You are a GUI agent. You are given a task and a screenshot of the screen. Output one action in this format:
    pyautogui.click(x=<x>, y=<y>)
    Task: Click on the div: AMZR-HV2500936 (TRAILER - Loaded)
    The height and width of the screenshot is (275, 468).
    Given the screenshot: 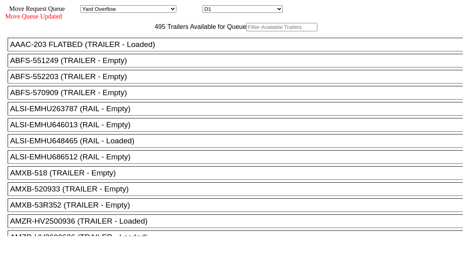 What is the action you would take?
    pyautogui.click(x=239, y=221)
    